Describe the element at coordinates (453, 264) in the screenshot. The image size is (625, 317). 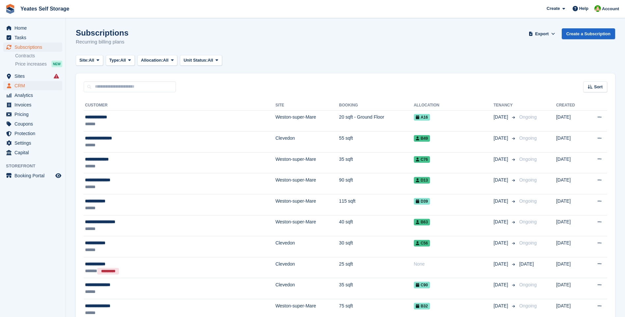
I see `div: None` at that location.